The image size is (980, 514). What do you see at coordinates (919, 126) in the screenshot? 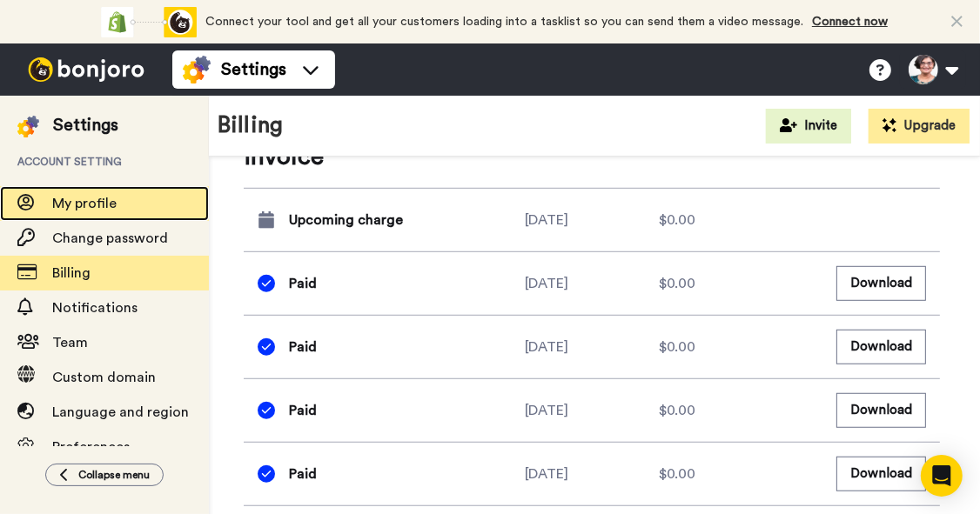
I see `button: Upgrade` at bounding box center [919, 126].